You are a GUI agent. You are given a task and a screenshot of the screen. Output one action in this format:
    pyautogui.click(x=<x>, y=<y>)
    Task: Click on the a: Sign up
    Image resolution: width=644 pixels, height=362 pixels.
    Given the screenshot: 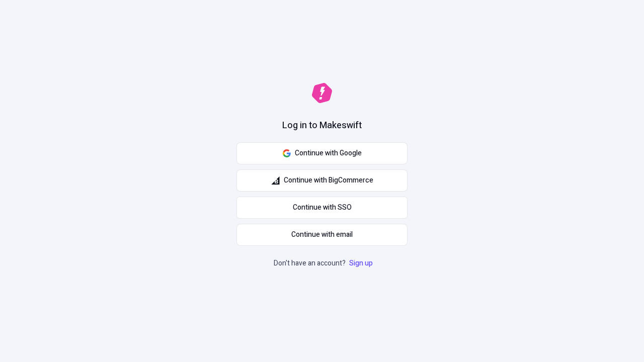 What is the action you would take?
    pyautogui.click(x=361, y=263)
    